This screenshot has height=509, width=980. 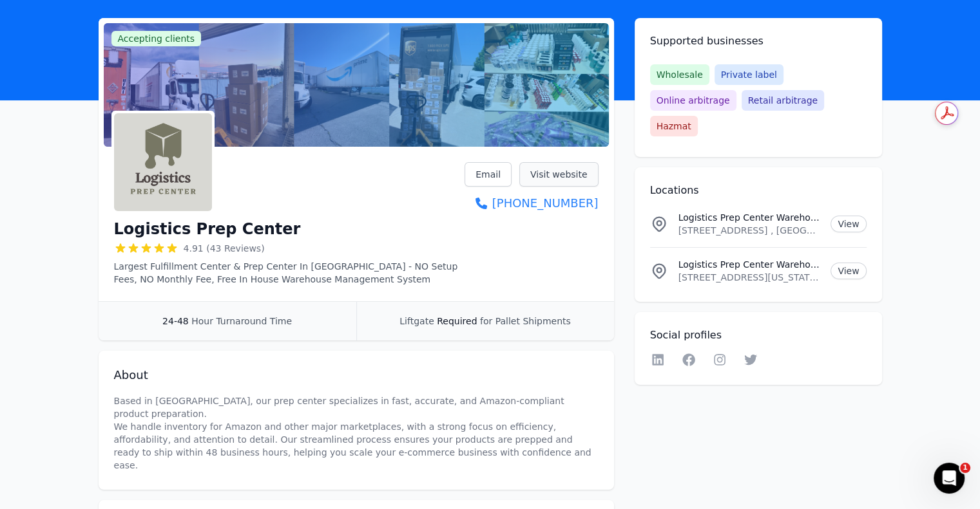 I want to click on span: Private label, so click(x=748, y=75).